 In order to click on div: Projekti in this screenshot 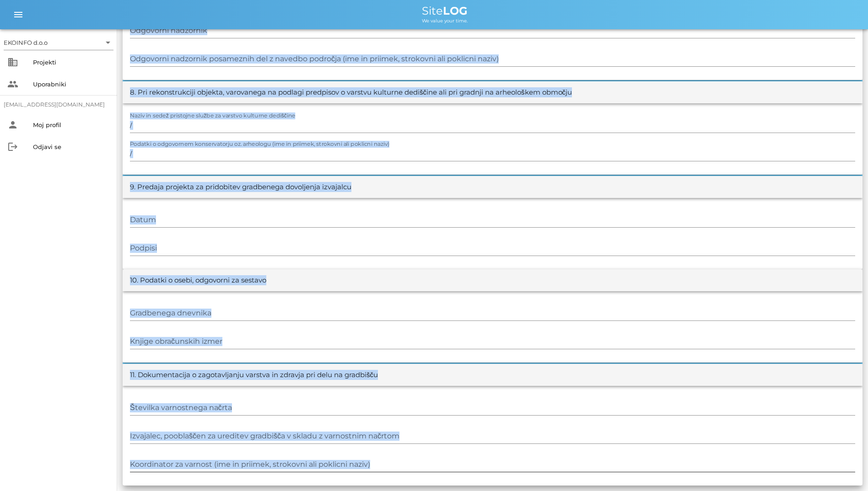, I will do `click(71, 62)`.